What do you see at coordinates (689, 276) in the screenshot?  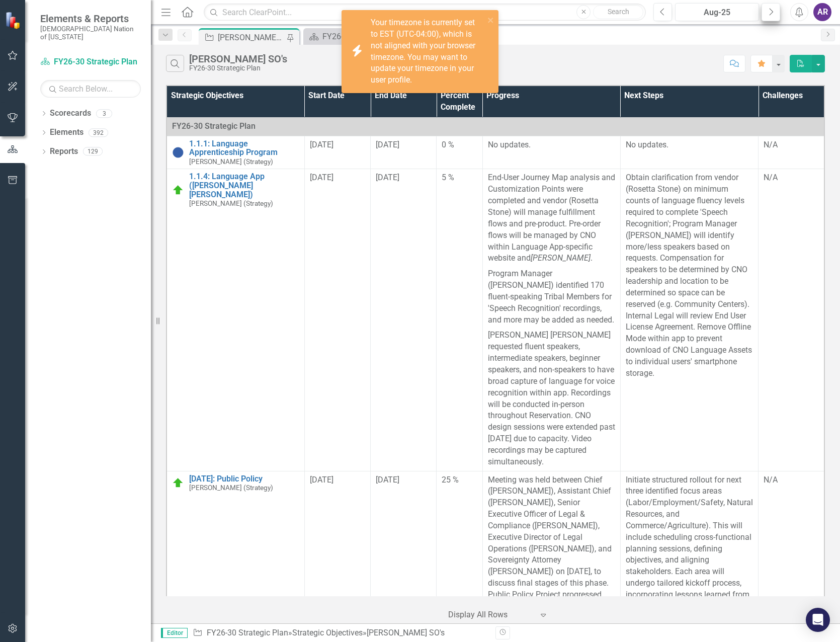 I see `p: Obtain clarification from vendor (Rosetta Stone) on minimum counts of language fluency levels req...` at bounding box center [689, 276].